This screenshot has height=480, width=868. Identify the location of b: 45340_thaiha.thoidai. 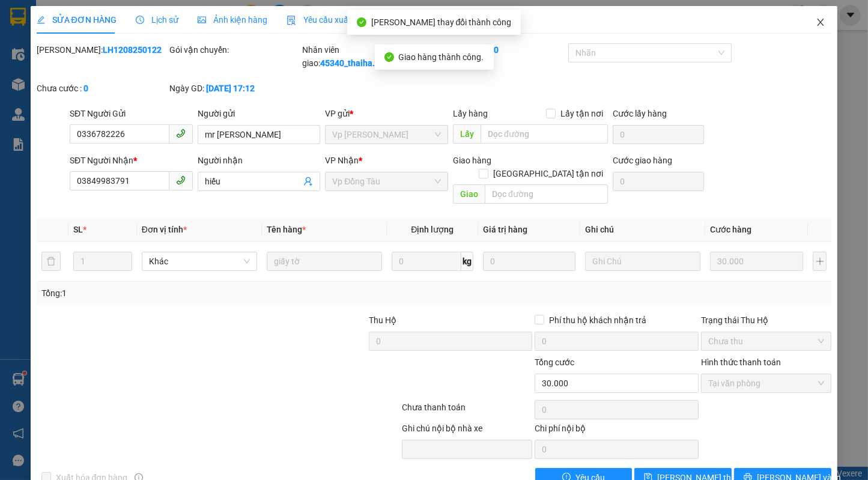
(361, 63).